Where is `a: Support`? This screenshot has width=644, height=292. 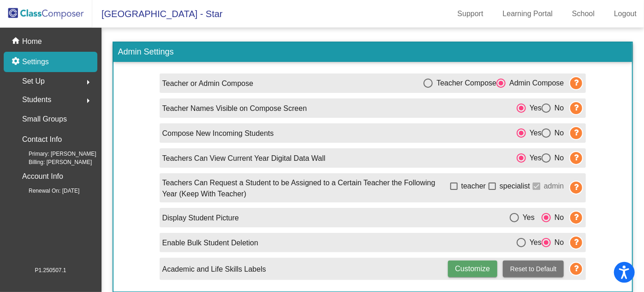 a: Support is located at coordinates (470, 14).